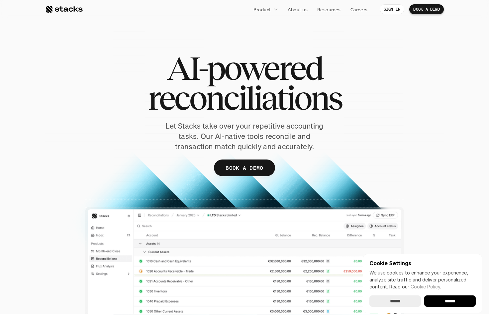  What do you see at coordinates (422, 279) in the screenshot?
I see `p: We use cookies to enhance your experience, analyze site traffic and deliver personalized content.` at bounding box center [422, 279].